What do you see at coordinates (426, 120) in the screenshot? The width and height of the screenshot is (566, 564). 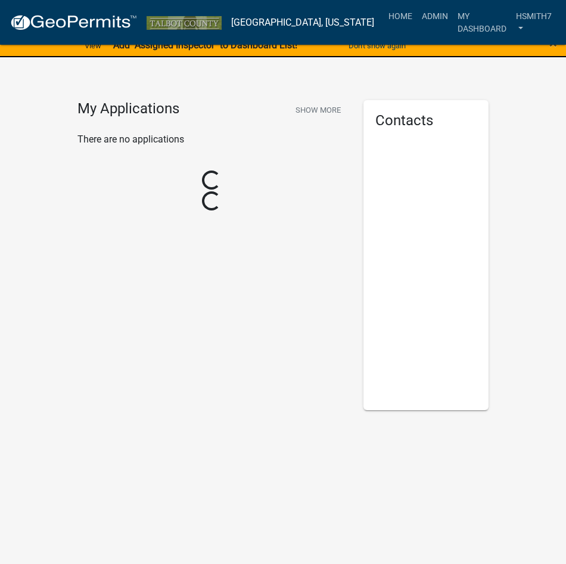 I see `h5: Contacts` at bounding box center [426, 120].